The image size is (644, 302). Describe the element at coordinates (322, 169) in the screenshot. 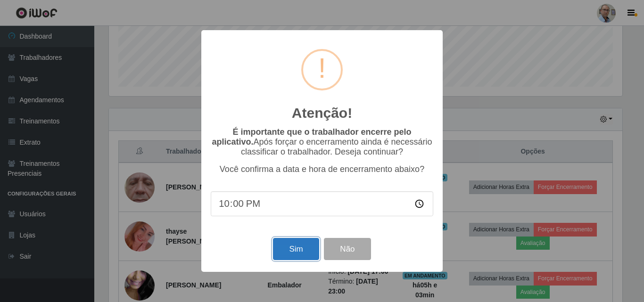

I see `p: Você confirma a data e hora de encerramento abaixo?` at that location.